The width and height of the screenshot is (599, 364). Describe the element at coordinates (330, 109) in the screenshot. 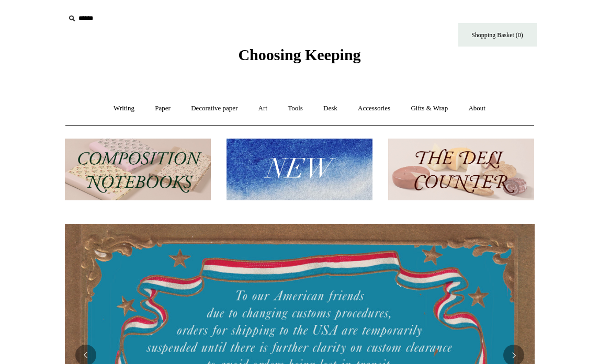

I see `a: Desk` at that location.